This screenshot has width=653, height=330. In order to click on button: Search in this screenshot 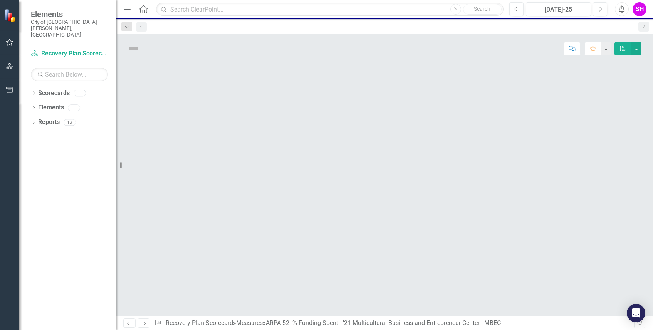, I will do `click(482, 9)`.